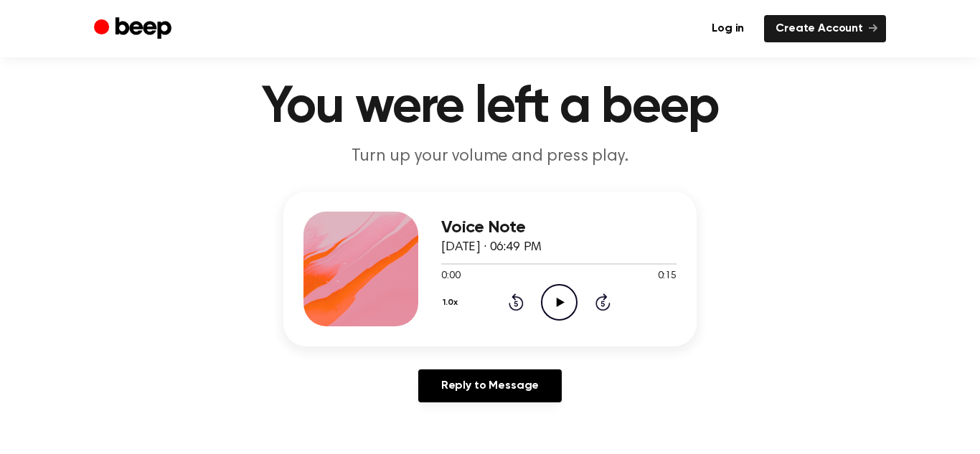  I want to click on button: 1.0x, so click(452, 303).